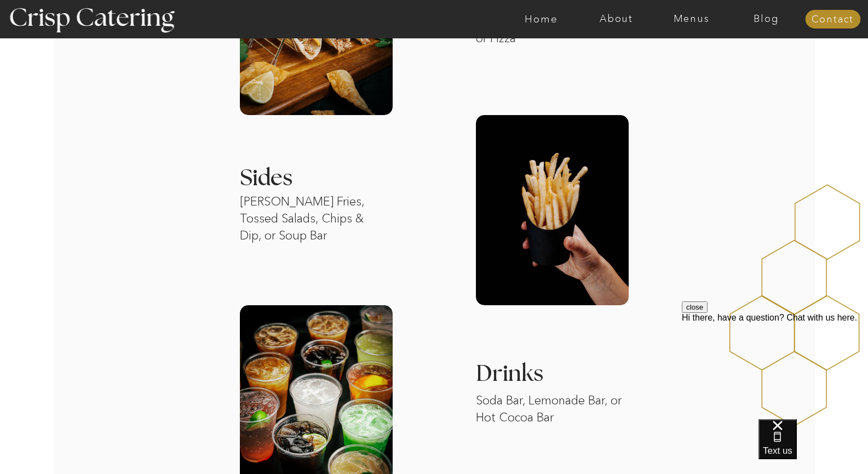  What do you see at coordinates (564, 374) in the screenshot?
I see `h3: Drinks` at bounding box center [564, 374].